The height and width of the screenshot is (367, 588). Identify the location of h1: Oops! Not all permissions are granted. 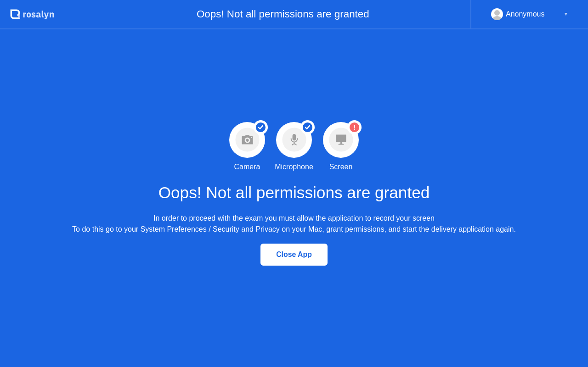
(294, 193).